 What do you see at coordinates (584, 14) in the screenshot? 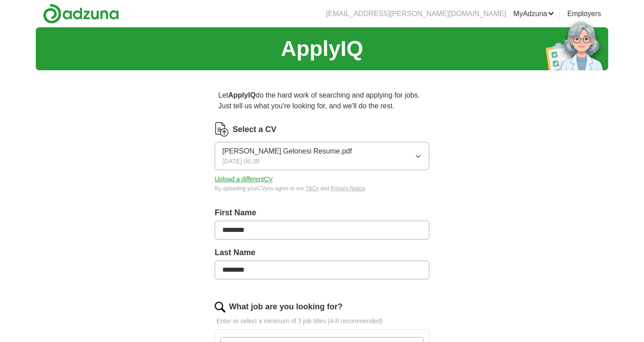
I see `a: Employers` at bounding box center [584, 14].